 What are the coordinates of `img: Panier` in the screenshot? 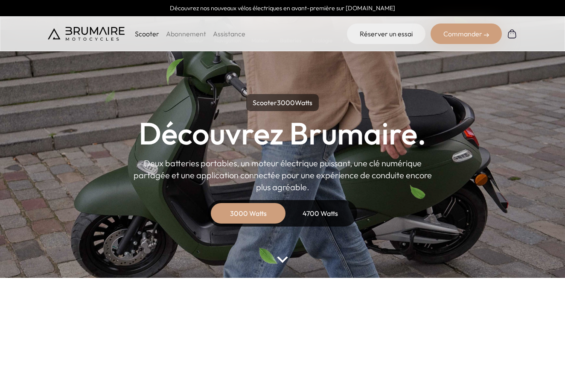 It's located at (512, 34).